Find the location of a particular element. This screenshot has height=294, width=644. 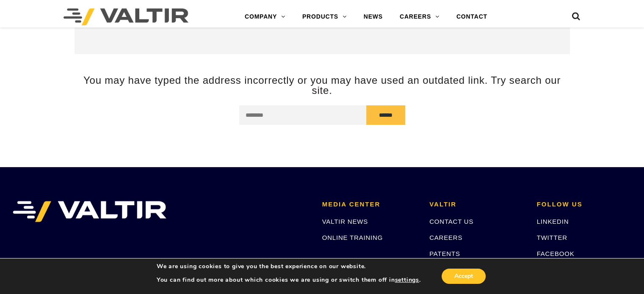

a: PATENTS is located at coordinates (444, 254).